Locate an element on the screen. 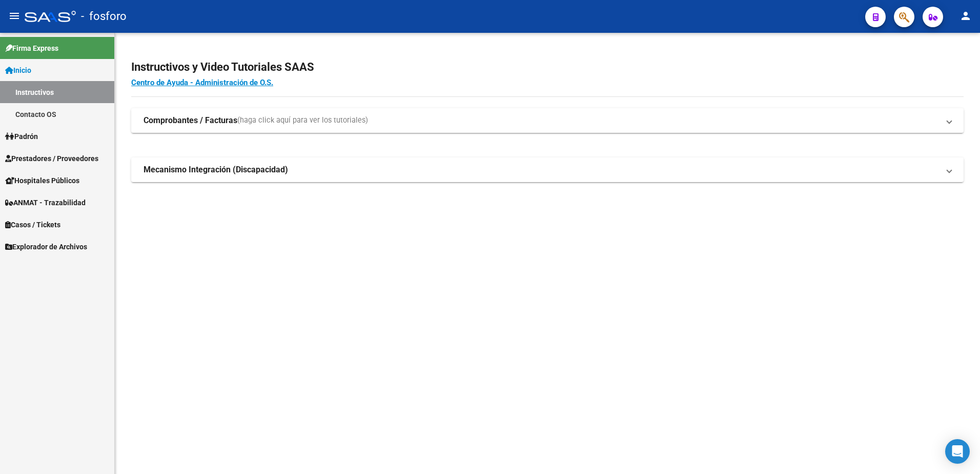 Image resolution: width=980 pixels, height=474 pixels. span: Inicio is located at coordinates (18, 71).